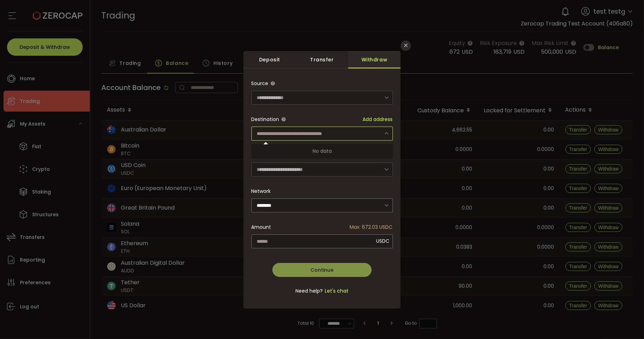 The image size is (644, 339). Describe the element at coordinates (322, 151) in the screenshot. I see `p: No data` at that location.